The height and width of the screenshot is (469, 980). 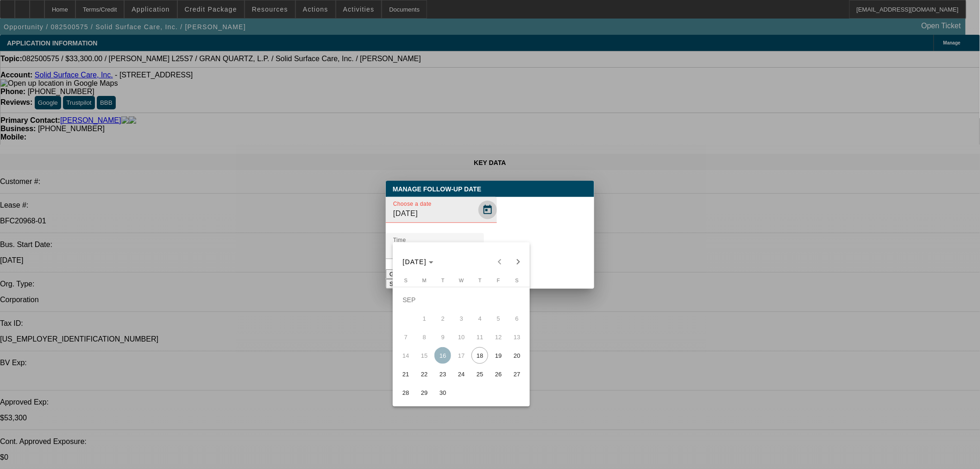 I want to click on button: September 28, 2025, so click(x=406, y=392).